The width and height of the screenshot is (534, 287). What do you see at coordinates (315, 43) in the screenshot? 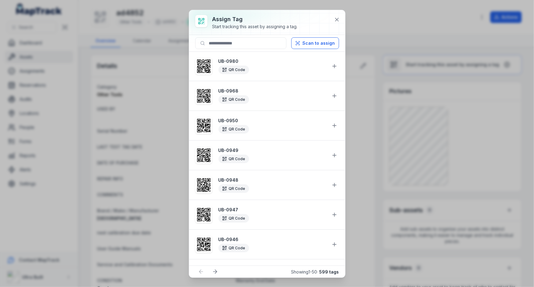
I see `button: Scan to assign` at bounding box center [315, 43].